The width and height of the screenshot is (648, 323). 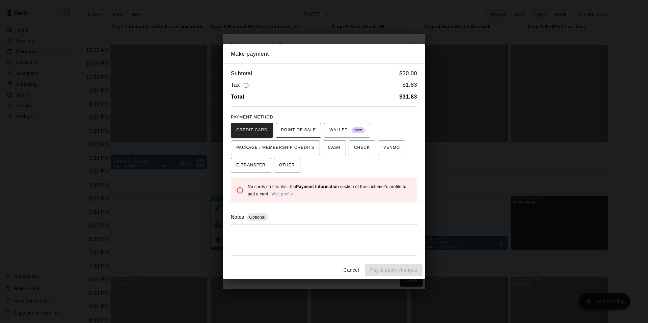 What do you see at coordinates (237, 96) in the screenshot?
I see `b: Total` at bounding box center [237, 96].